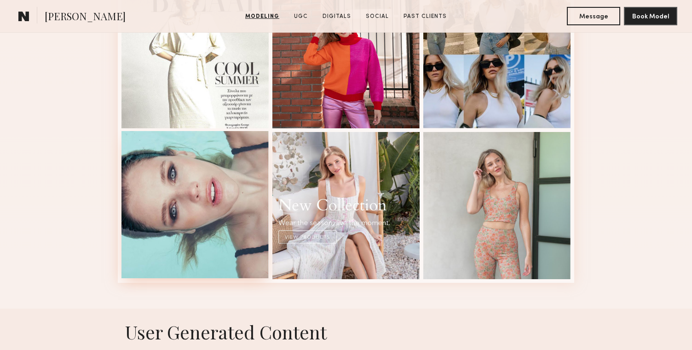  What do you see at coordinates (425, 17) in the screenshot?
I see `a: Past Clients` at bounding box center [425, 17].